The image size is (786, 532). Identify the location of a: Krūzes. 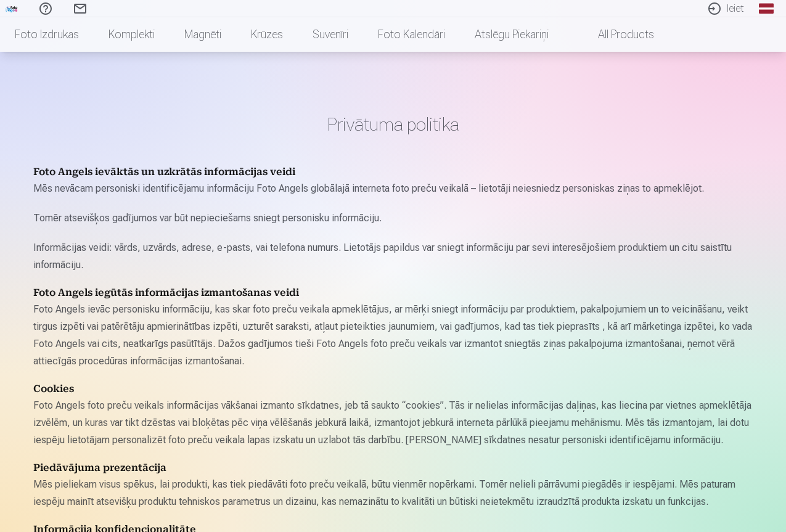
(267, 34).